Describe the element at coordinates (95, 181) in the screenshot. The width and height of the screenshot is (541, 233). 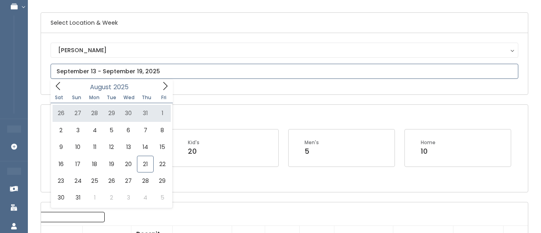
I see `span: August 25, 2025` at that location.